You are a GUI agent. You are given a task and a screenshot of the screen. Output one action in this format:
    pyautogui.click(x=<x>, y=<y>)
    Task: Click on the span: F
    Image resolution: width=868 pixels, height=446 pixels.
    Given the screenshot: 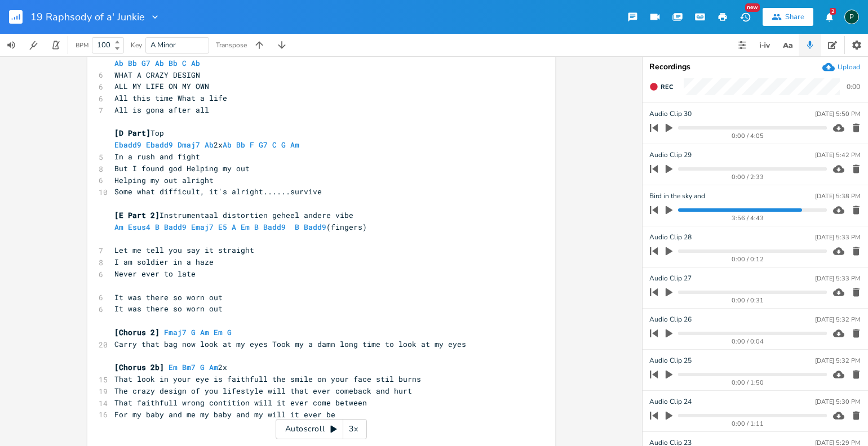 What is the action you would take?
    pyautogui.click(x=252, y=145)
    